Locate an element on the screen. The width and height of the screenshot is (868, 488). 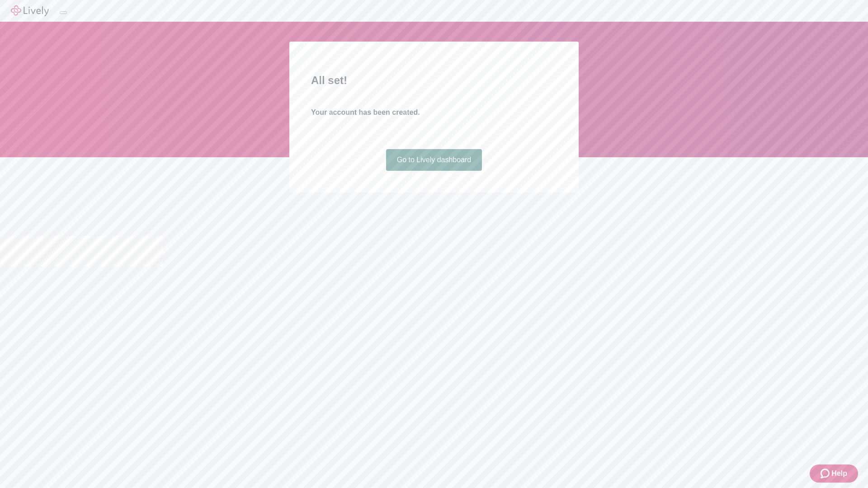
h2: All set! is located at coordinates (434, 81).